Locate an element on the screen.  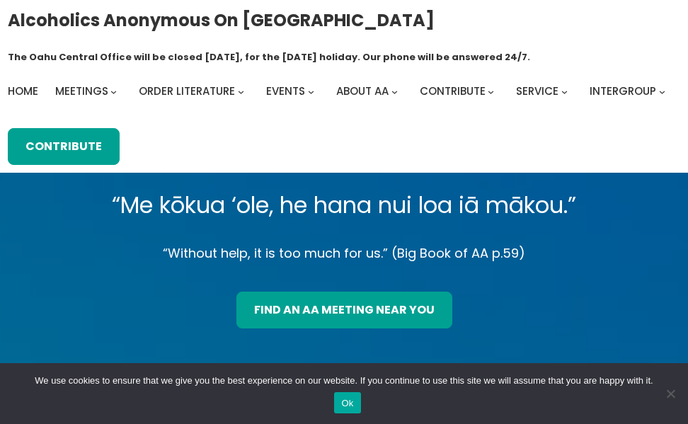
span: Home is located at coordinates (23, 91).